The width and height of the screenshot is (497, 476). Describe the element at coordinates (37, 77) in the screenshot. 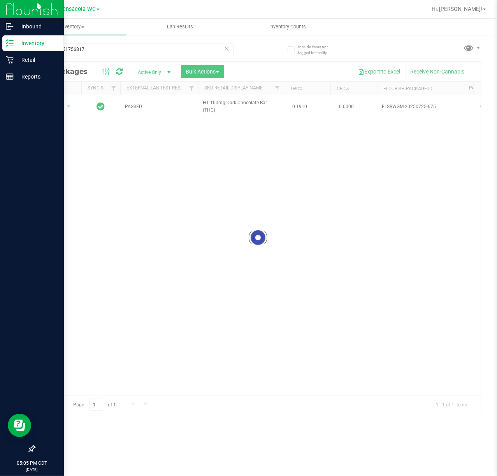

I see `p: Reports` at that location.